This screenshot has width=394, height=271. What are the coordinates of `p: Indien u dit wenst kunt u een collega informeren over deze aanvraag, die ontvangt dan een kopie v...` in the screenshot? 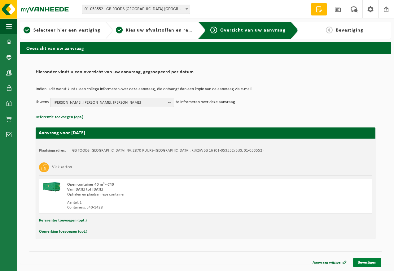 It's located at (205, 90).